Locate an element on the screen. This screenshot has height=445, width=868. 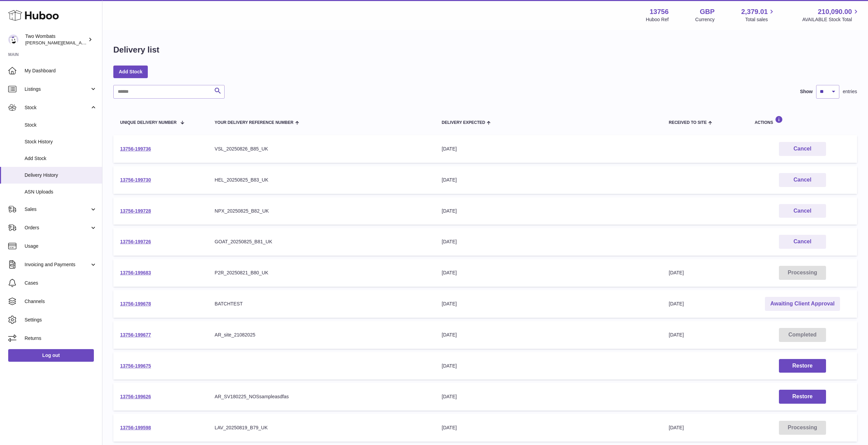
div: NPX_20250825_B82_UK is located at coordinates (321, 211).